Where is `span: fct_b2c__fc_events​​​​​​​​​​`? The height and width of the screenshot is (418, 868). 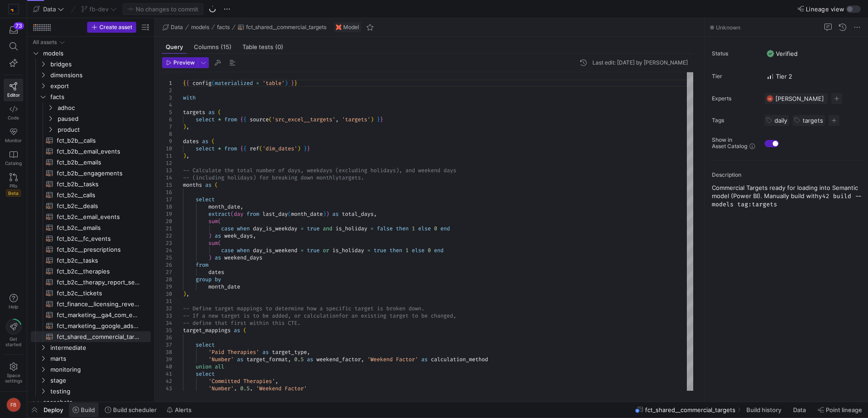
span: fct_b2c__fc_events​​​​​​​​​​ is located at coordinates (99, 239).